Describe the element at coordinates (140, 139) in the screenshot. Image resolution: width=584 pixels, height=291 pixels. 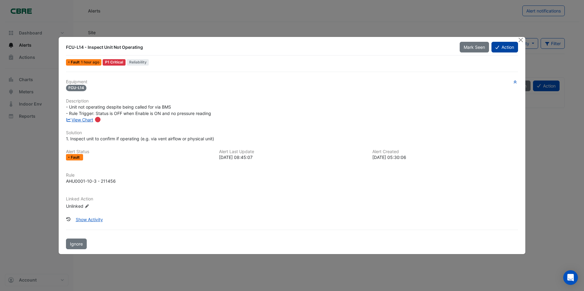
I see `span: 1. Inspect unit to confirm if operating (e.g. via vent airflow or physical unit)` at that location.